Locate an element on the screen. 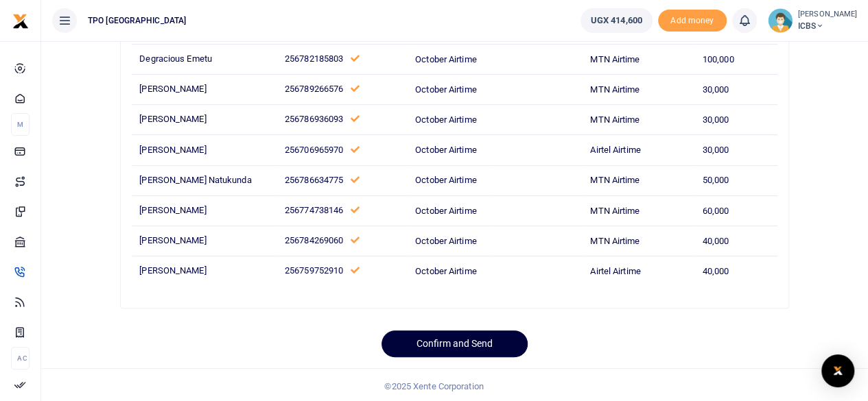 The image size is (868, 401). li: Wallet ballance is located at coordinates (616, 21).